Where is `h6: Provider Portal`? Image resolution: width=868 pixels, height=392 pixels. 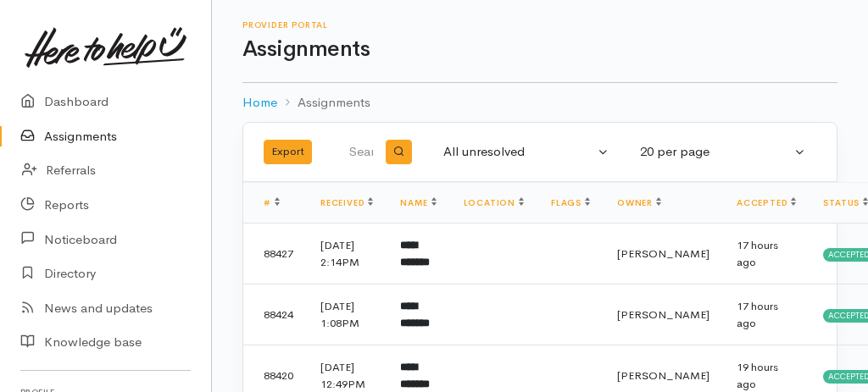 h6: Provider Portal is located at coordinates (540, 25).